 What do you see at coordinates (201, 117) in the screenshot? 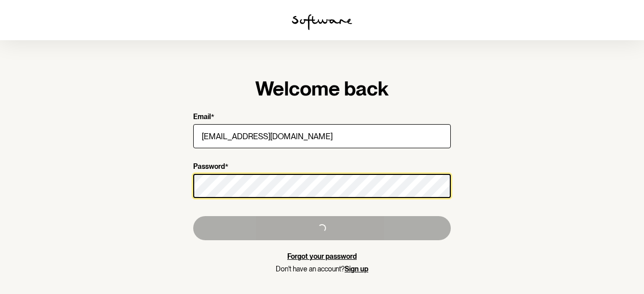
I see `p: Email` at bounding box center [201, 117].